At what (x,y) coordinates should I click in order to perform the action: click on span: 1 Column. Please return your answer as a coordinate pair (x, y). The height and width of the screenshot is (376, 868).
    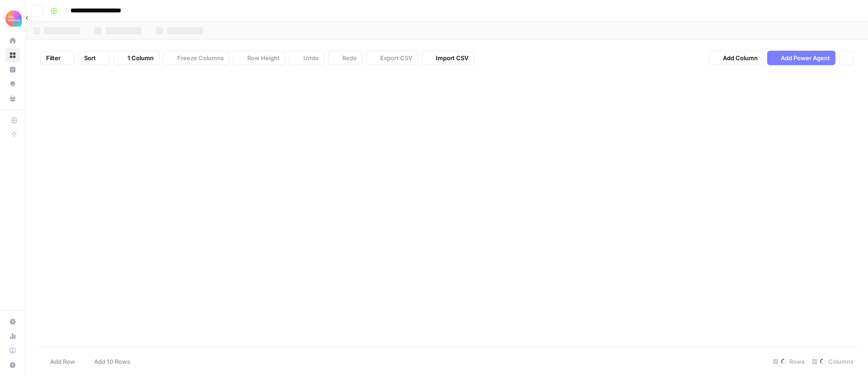
    Looking at the image, I should click on (141, 58).